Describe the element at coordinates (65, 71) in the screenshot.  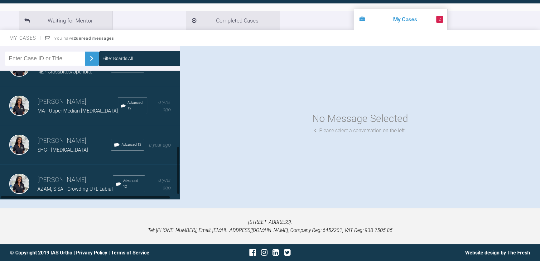
I see `span: NE - Crossbites/Openbite` at that location.